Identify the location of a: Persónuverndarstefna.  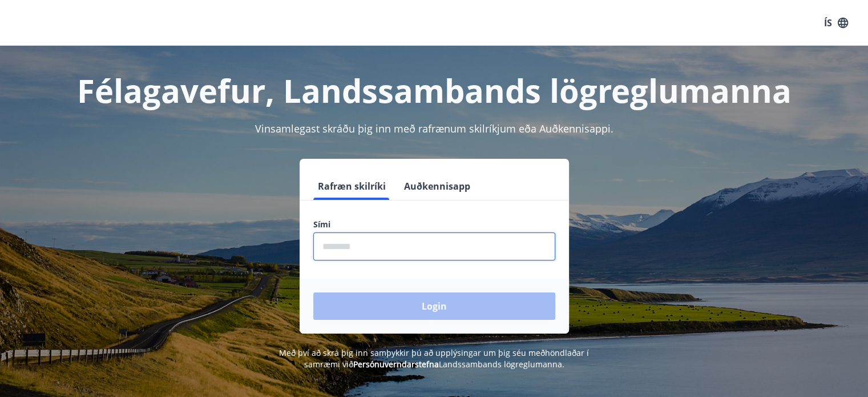
(396, 364).